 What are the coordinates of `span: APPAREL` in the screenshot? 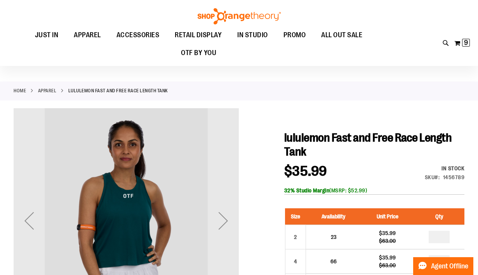 It's located at (87, 35).